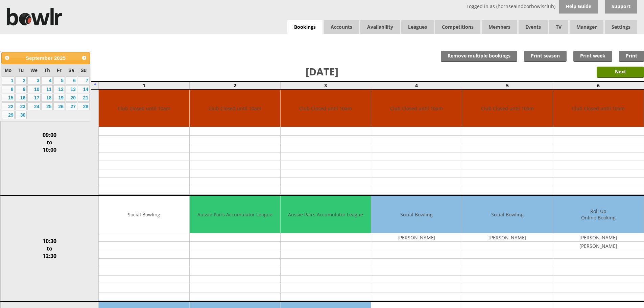 The image size is (644, 308). I want to click on a: 20, so click(72, 98).